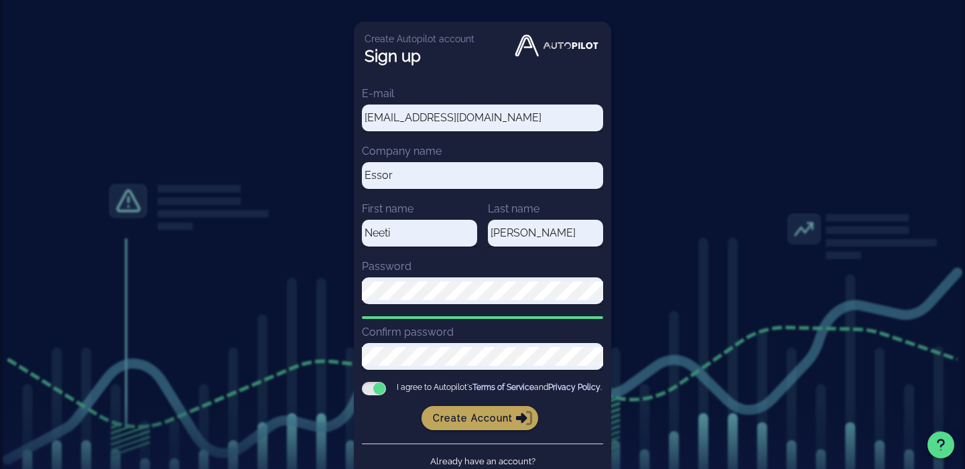 This screenshot has height=469, width=965. Describe the element at coordinates (556, 46) in the screenshot. I see `img: Autopilot` at that location.